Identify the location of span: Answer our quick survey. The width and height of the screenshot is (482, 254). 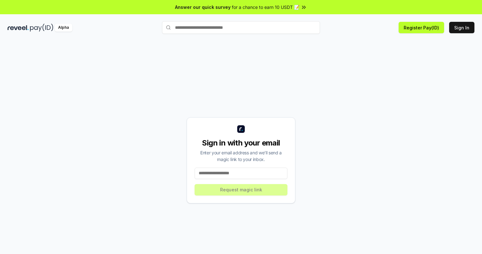
(203, 7).